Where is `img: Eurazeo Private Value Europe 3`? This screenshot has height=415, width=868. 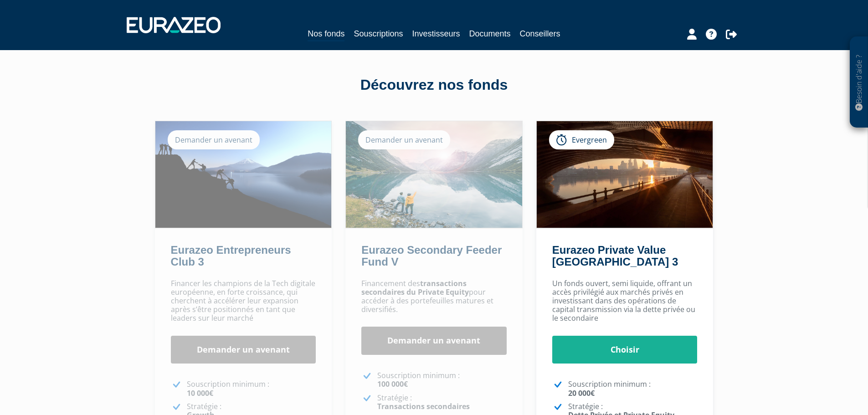
img: Eurazeo Private Value Europe 3 is located at coordinates (625, 174).